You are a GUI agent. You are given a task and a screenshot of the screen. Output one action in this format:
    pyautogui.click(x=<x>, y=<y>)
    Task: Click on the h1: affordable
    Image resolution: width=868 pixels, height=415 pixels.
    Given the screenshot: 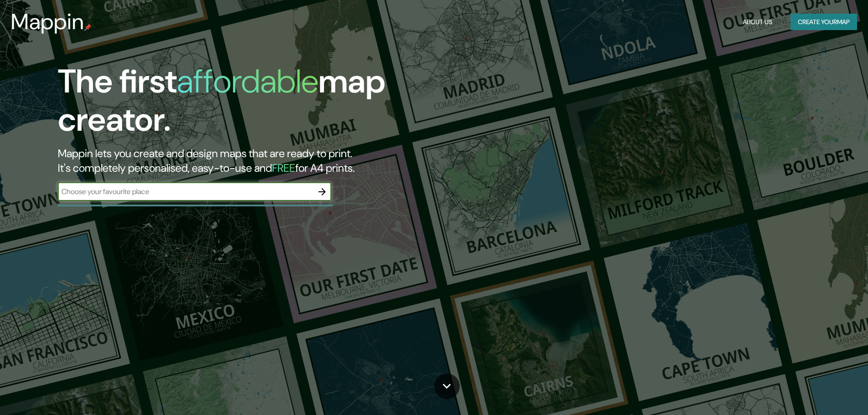 What is the action you would take?
    pyautogui.click(x=247, y=81)
    